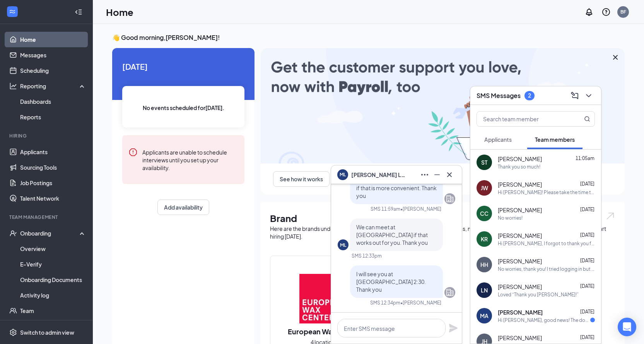  Describe the element at coordinates (50, 233) in the screenshot. I see `div: Onboarding` at that location.